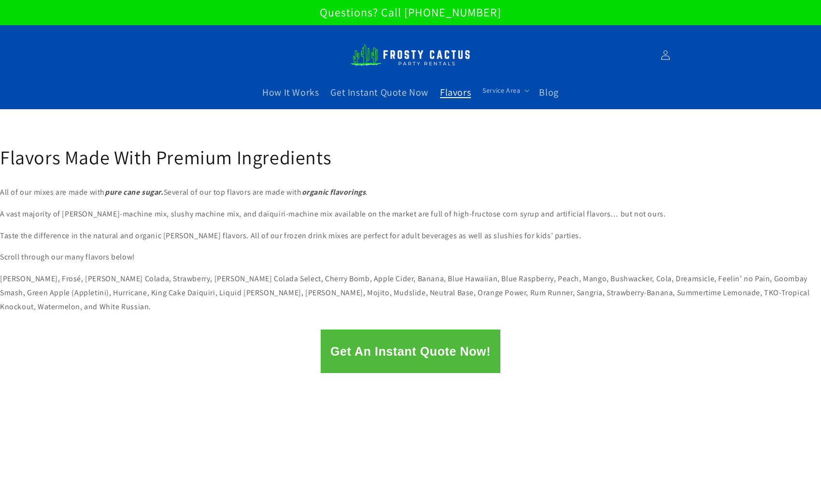  Describe the element at coordinates (548, 93) in the screenshot. I see `span: Blog` at that location.